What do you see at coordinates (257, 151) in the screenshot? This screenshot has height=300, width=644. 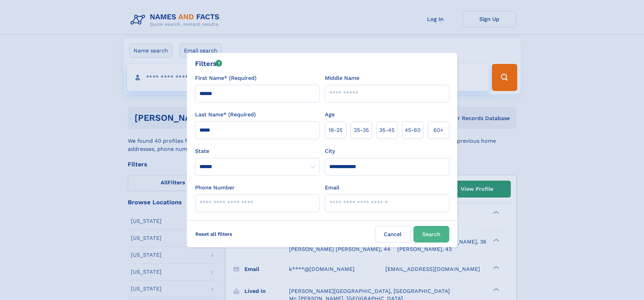 I see `label: State` at bounding box center [257, 151].